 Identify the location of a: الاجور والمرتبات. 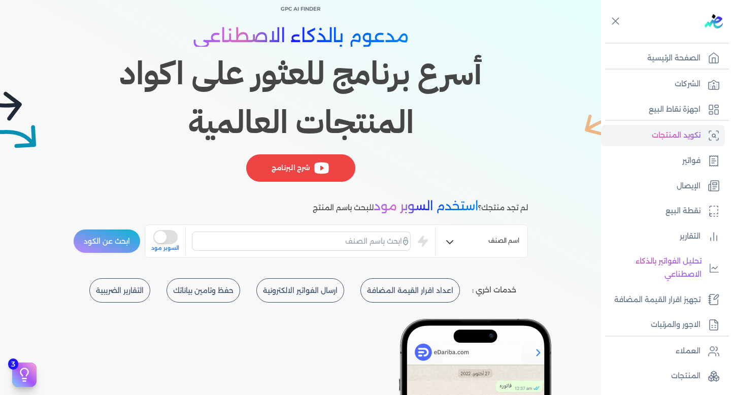
(663, 325).